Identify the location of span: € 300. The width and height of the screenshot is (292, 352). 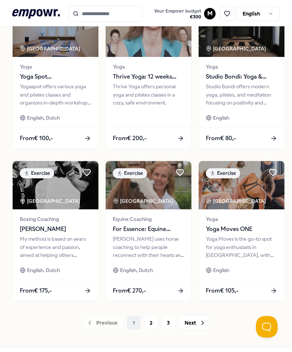
(177, 17).